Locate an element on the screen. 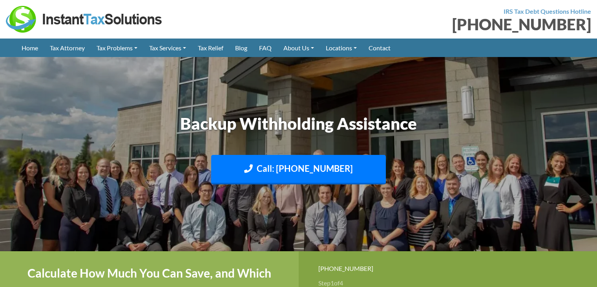 The height and width of the screenshot is (287, 597). a: FAQ is located at coordinates (265, 47).